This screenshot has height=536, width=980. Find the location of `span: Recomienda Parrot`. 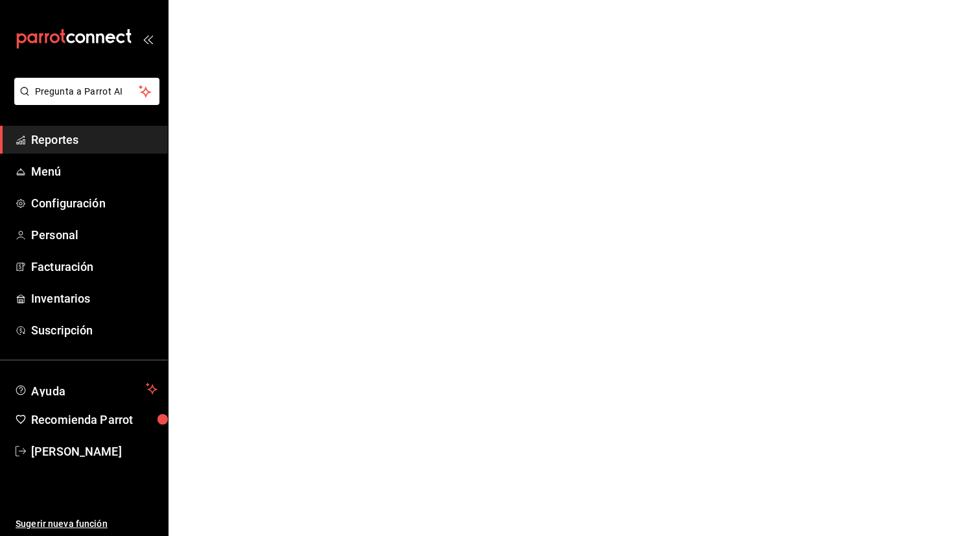

span: Recomienda Parrot is located at coordinates (94, 419).